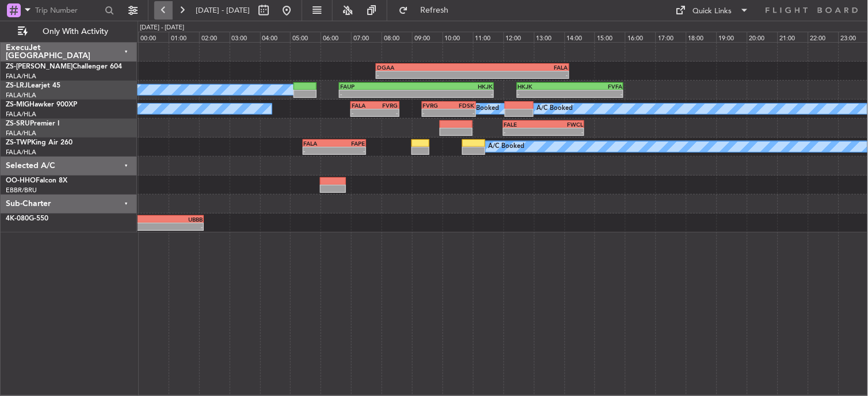 The image size is (868, 396). Describe the element at coordinates (462, 106) in the screenshot. I see `div: FDSK` at that location.